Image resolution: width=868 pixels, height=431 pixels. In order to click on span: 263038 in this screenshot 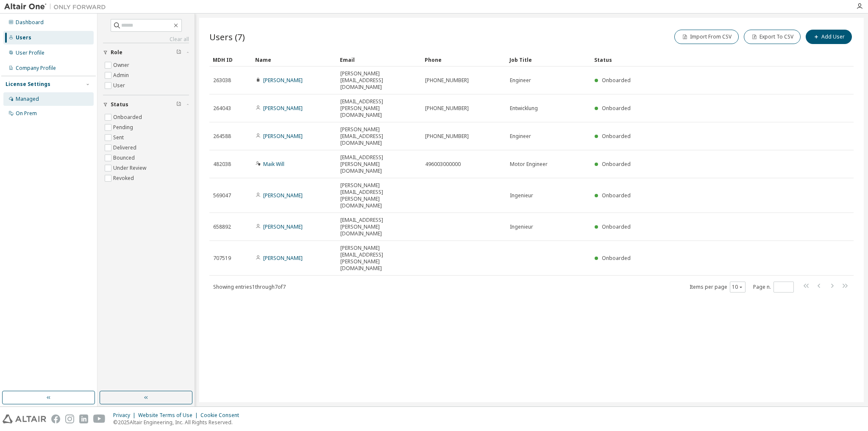, I will do `click(222, 81)`.